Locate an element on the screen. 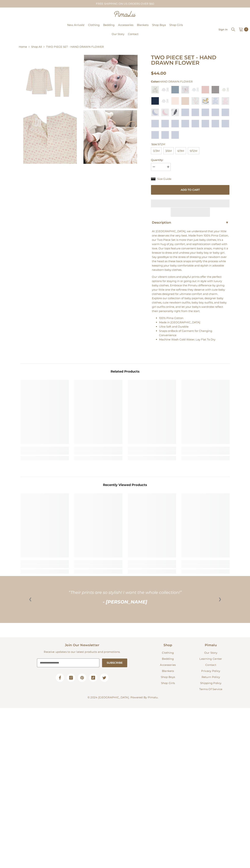  div: FREE SHIPPING ON US ORDERS OVER $60 is located at coordinates (125, 4).